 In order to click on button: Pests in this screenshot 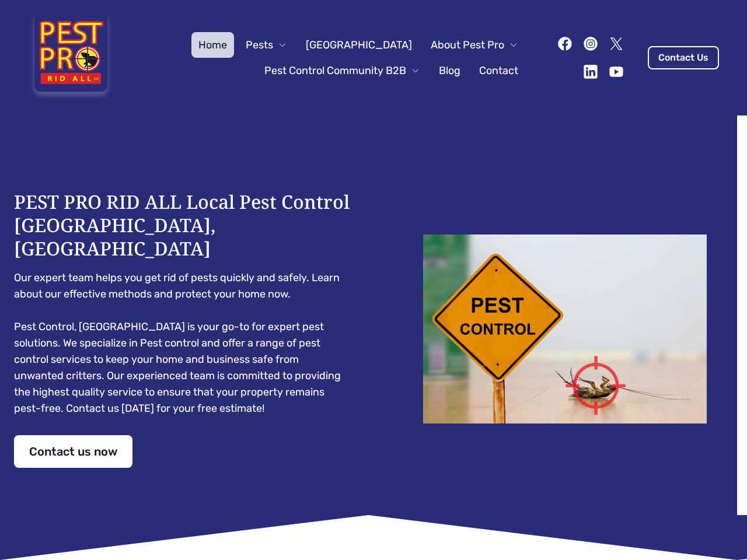, I will do `click(266, 45)`.